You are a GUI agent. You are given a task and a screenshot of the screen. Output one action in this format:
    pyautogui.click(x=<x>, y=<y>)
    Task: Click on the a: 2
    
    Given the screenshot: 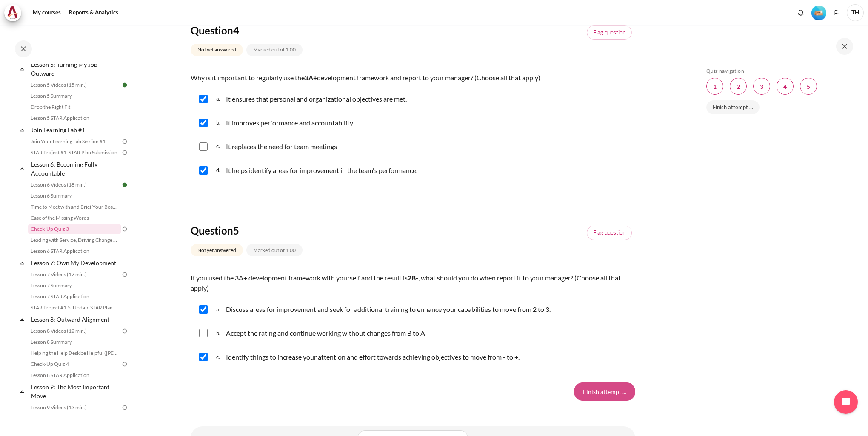 What is the action you would take?
    pyautogui.click(x=738, y=86)
    